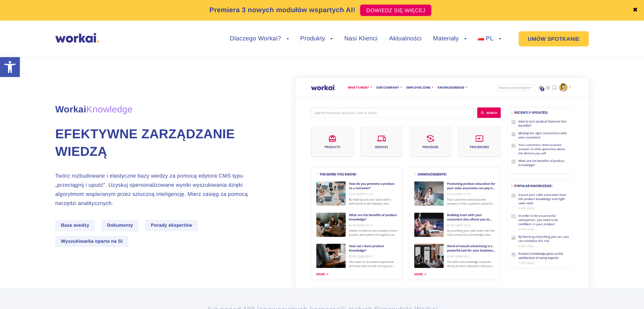 The height and width of the screenshot is (309, 644). I want to click on span: PL, so click(489, 39).